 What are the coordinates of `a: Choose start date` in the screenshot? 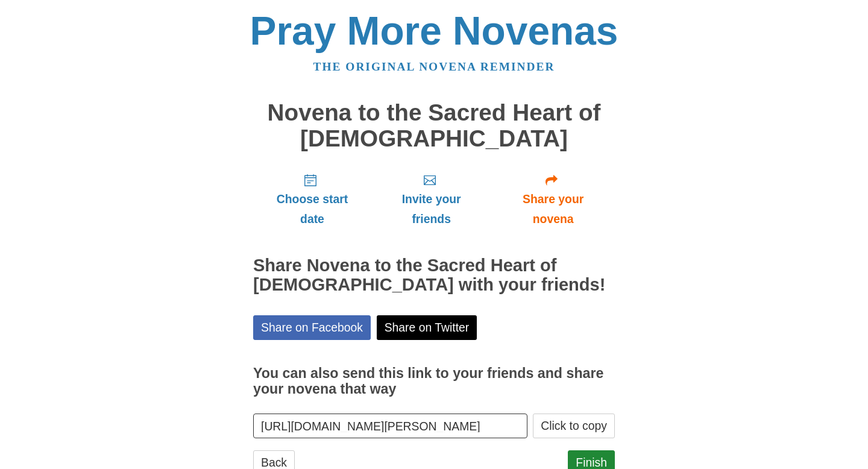 It's located at (312, 199).